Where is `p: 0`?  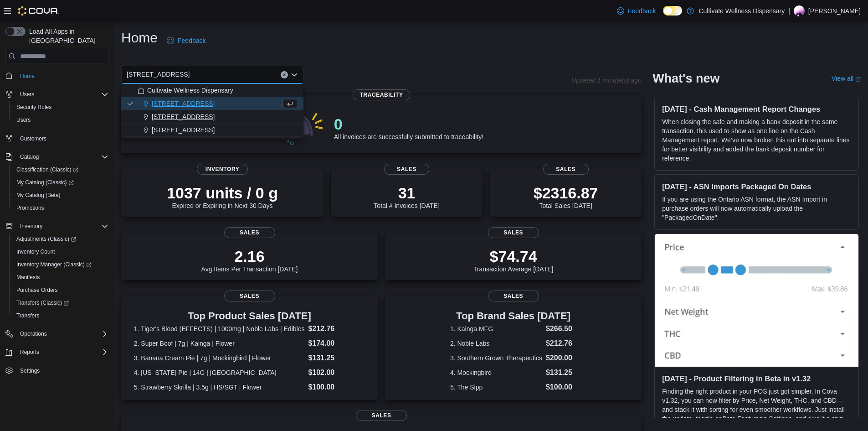
p: 0 is located at coordinates (409, 124).